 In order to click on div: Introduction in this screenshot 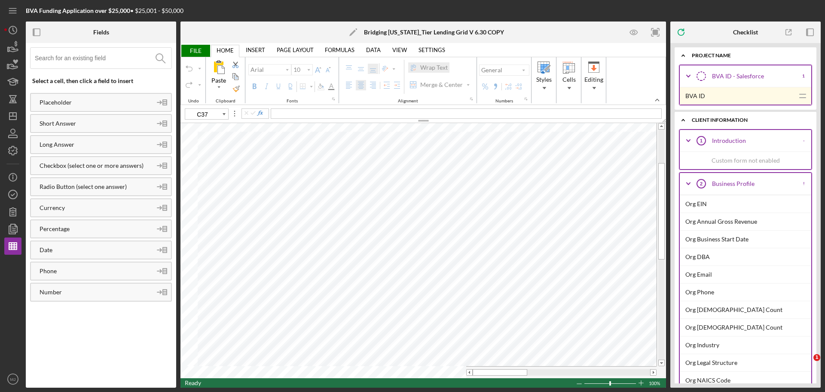, I will do `click(754, 141)`.